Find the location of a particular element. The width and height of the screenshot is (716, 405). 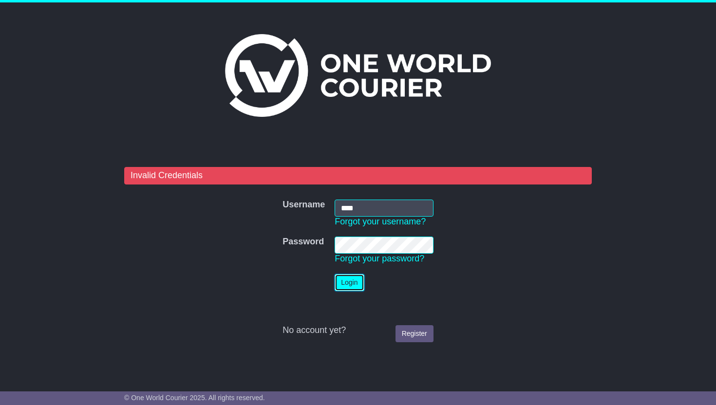

label: Username is located at coordinates (304, 205).